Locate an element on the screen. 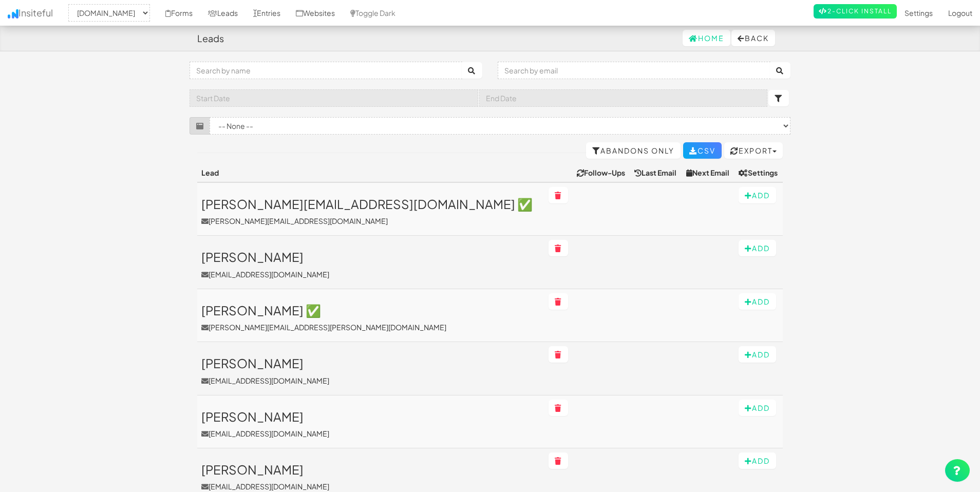 This screenshot has width=980, height=492. button: Export is located at coordinates (754, 151).